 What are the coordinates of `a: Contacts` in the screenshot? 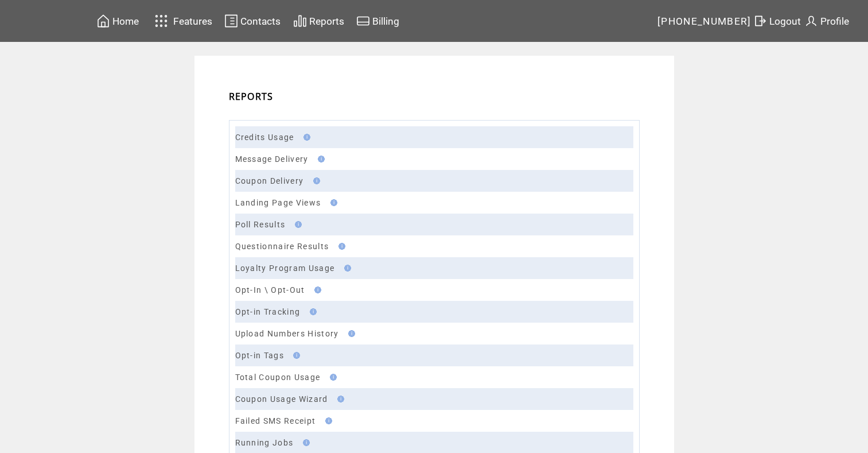 It's located at (252, 20).